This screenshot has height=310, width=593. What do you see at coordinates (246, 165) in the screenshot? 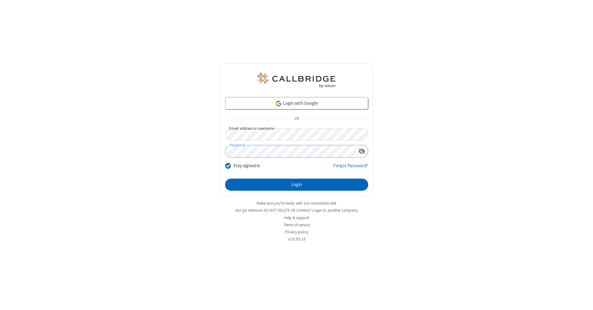
I see `label: Stay signed in` at bounding box center [246, 165].